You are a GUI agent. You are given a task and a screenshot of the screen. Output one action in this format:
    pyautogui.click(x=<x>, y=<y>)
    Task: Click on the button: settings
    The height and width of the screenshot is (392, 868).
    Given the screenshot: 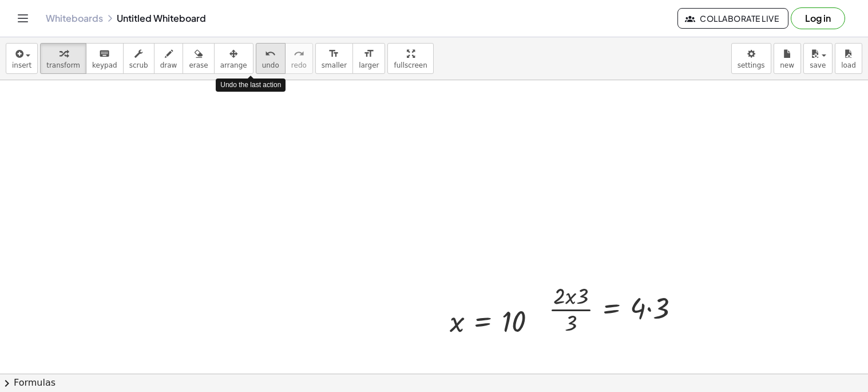 What is the action you would take?
    pyautogui.click(x=752, y=58)
    